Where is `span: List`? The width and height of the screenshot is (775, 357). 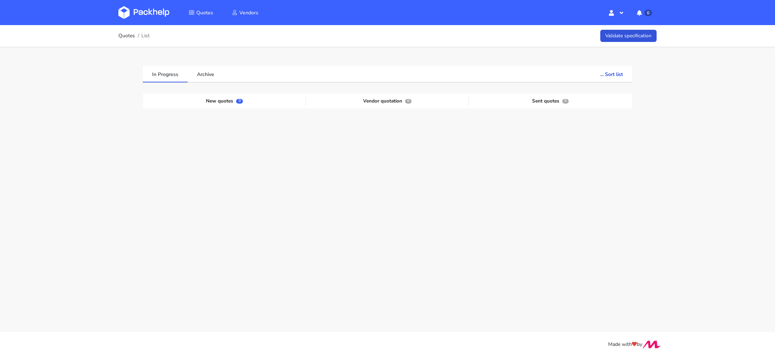
span: List is located at coordinates (145, 36).